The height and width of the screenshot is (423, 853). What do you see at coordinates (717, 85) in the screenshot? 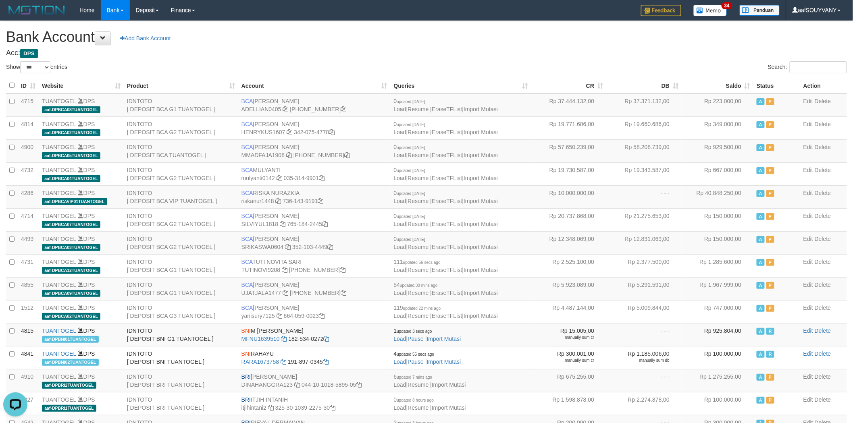
I see `th: Saldo: activate to sort column ascending` at bounding box center [717, 85].